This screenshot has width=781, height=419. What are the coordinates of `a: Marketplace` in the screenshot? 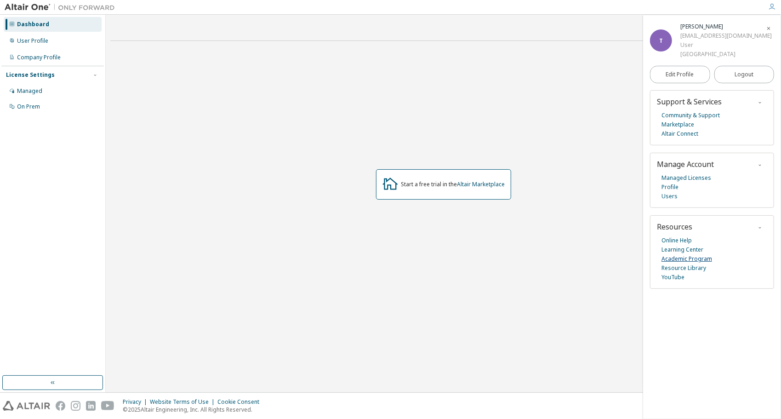 It's located at (678, 125).